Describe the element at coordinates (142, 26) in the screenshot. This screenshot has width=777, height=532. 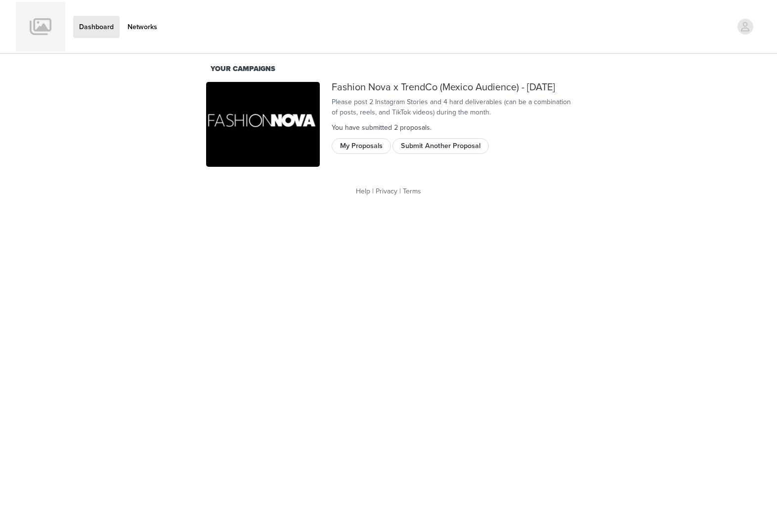
I see `a: Networks` at that location.